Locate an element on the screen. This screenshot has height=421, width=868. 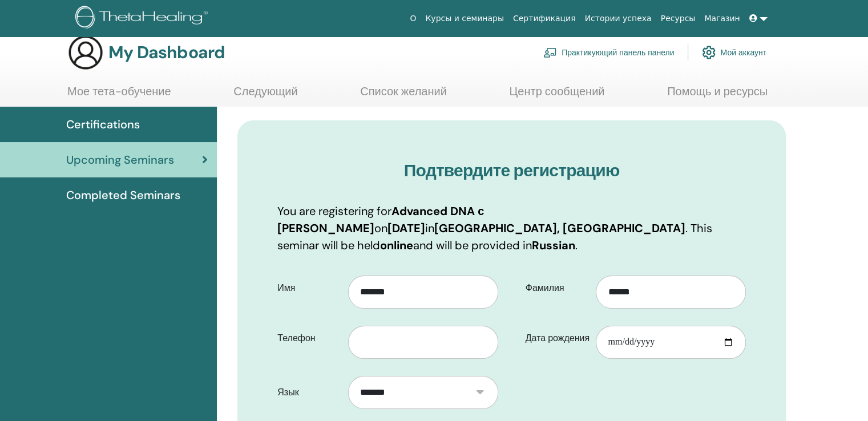
p: You are registering for on in . This seminar will be held and will be provided in . is located at coordinates (511, 228).